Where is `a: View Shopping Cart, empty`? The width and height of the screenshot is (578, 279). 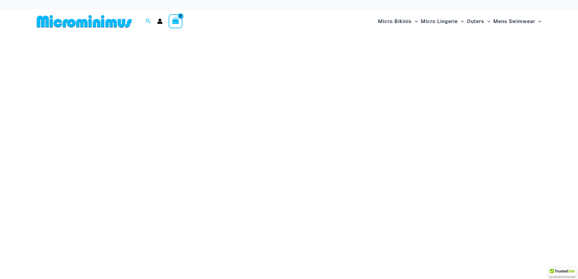
a: View Shopping Cart, empty is located at coordinates (176, 21).